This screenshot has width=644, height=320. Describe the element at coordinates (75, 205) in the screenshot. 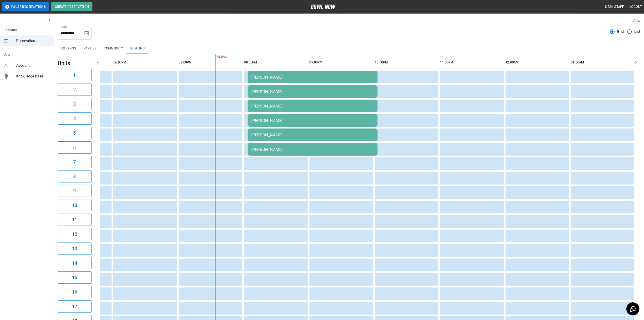

I see `button: 10` at that location.